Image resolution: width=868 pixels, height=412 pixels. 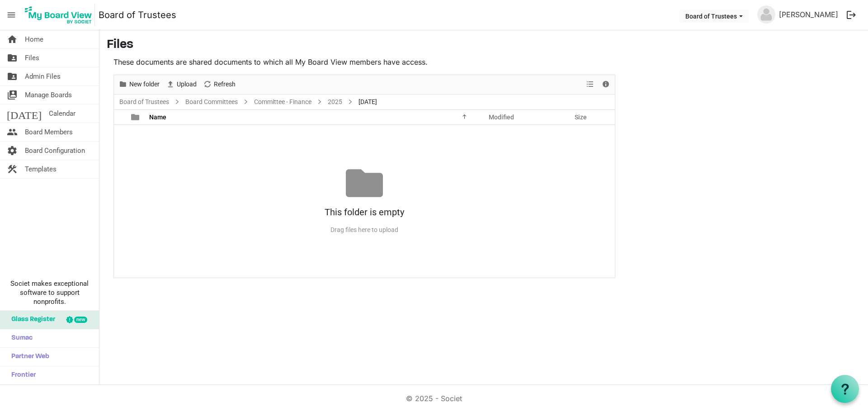 What do you see at coordinates (12, 169) in the screenshot?
I see `span: construction` at bounding box center [12, 169].